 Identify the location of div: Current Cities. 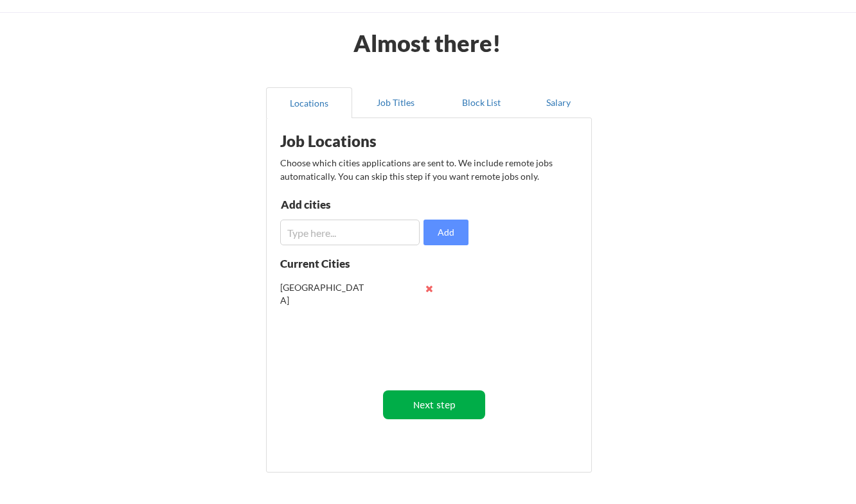
(329, 263).